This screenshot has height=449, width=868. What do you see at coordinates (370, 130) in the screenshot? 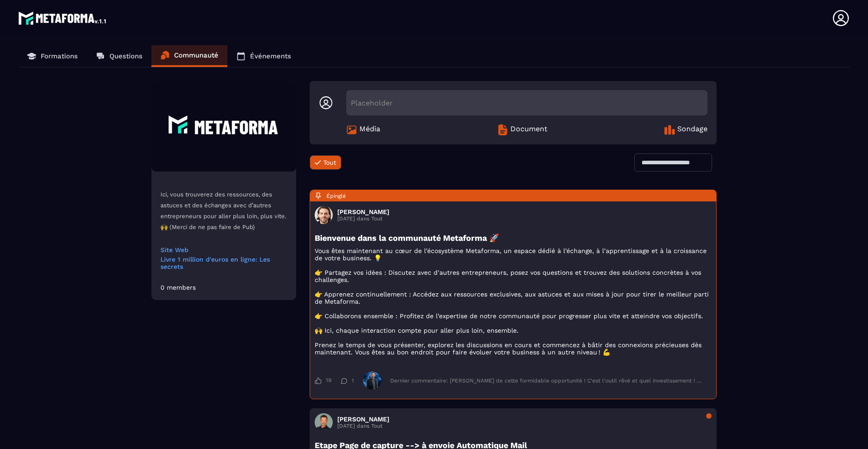
I see `span: Média` at bounding box center [370, 130].